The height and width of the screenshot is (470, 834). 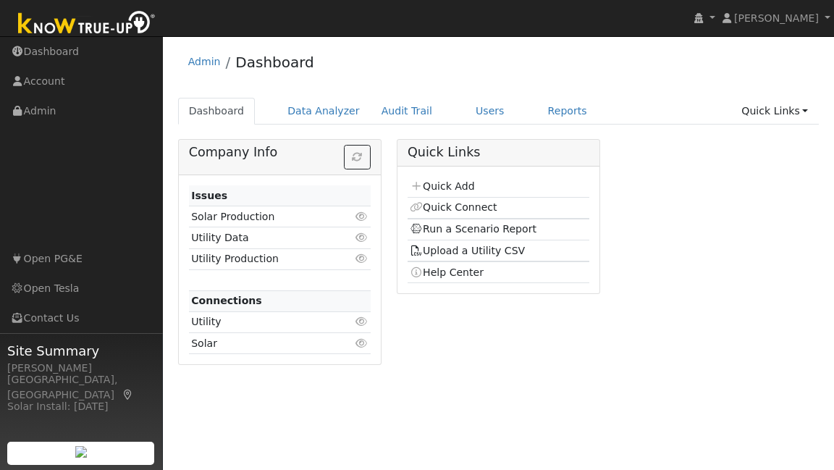 What do you see at coordinates (775, 111) in the screenshot?
I see `a: Quick Links` at bounding box center [775, 111].